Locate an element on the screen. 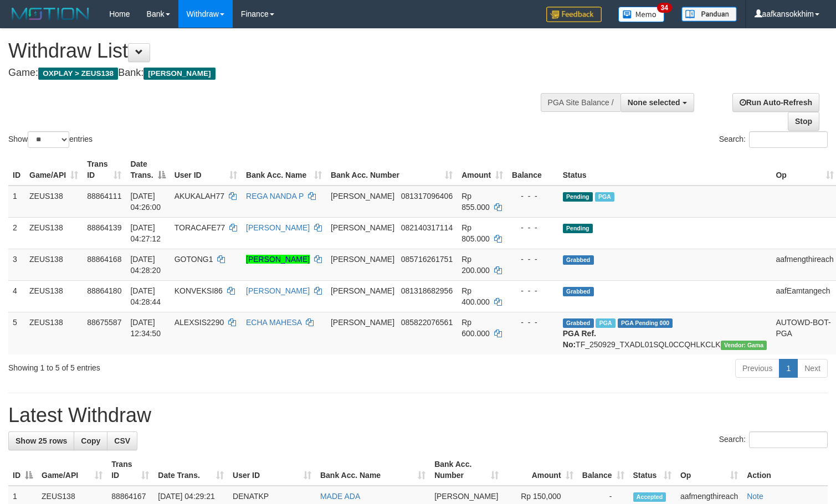 This screenshot has height=504, width=836. th: ID: activate to sort column descending is located at coordinates (23, 469).